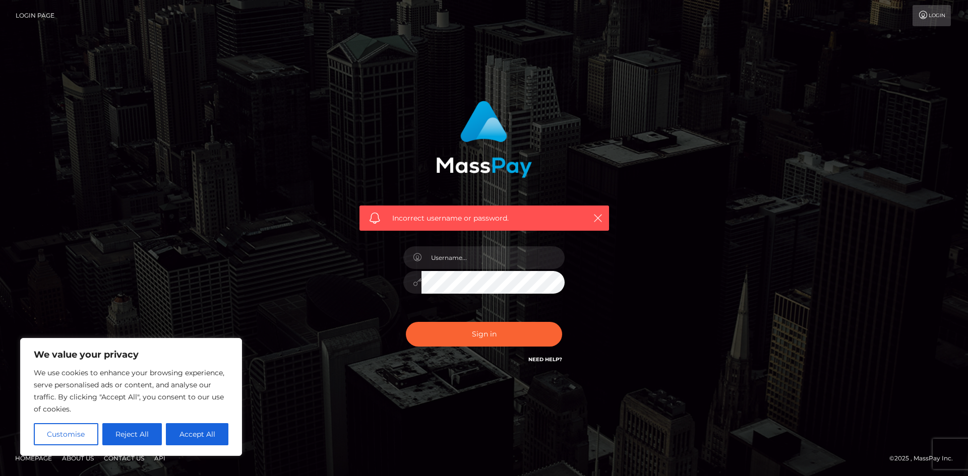 The image size is (968, 476). Describe the element at coordinates (484, 218) in the screenshot. I see `span: Incorrect username or password.` at that location.